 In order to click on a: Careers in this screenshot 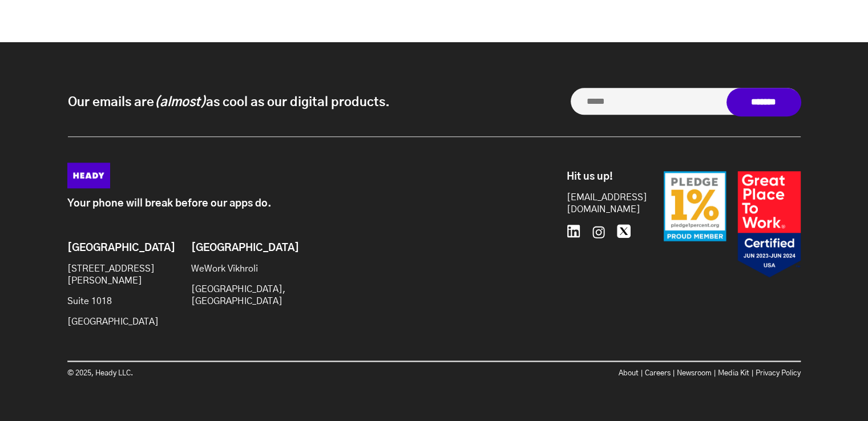, I will do `click(657, 373)`.